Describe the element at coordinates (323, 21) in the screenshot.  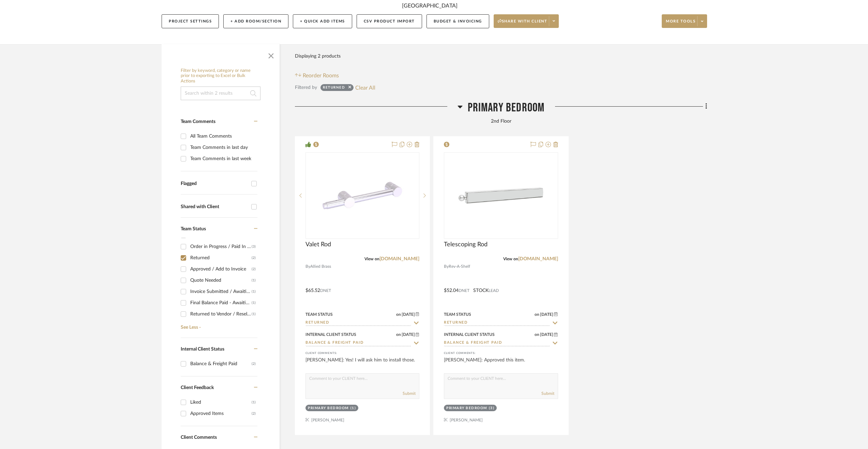
I see `button: + Quick Add Items` at that location.